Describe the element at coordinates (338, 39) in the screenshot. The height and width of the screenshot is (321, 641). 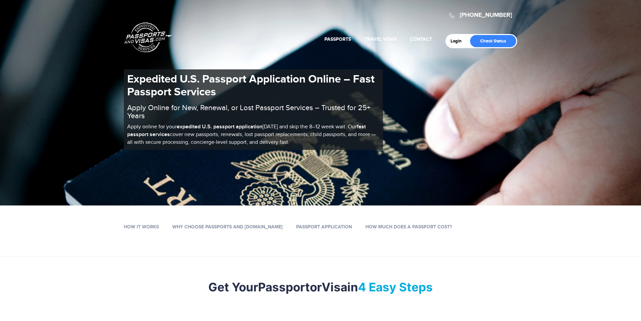
I see `a: Passports` at that location.